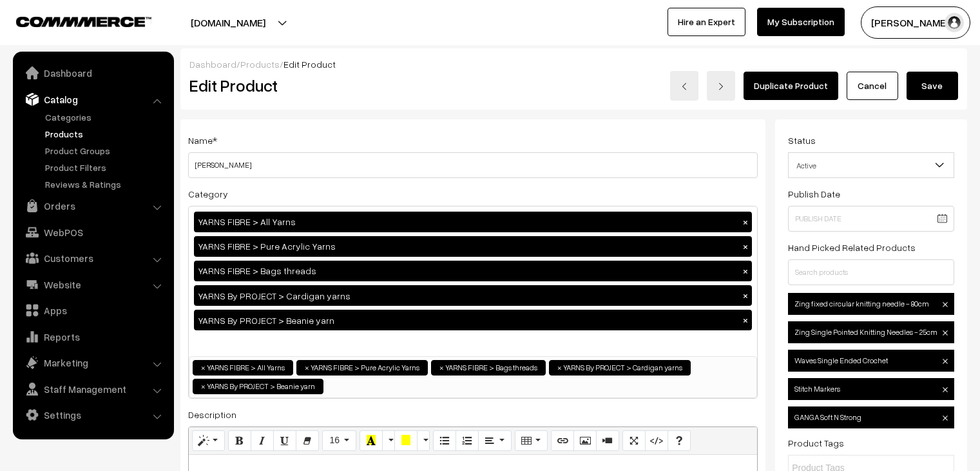 The height and width of the screenshot is (471, 980). What do you see at coordinates (585, 441) in the screenshot?
I see `button: Picture` at bounding box center [585, 441].